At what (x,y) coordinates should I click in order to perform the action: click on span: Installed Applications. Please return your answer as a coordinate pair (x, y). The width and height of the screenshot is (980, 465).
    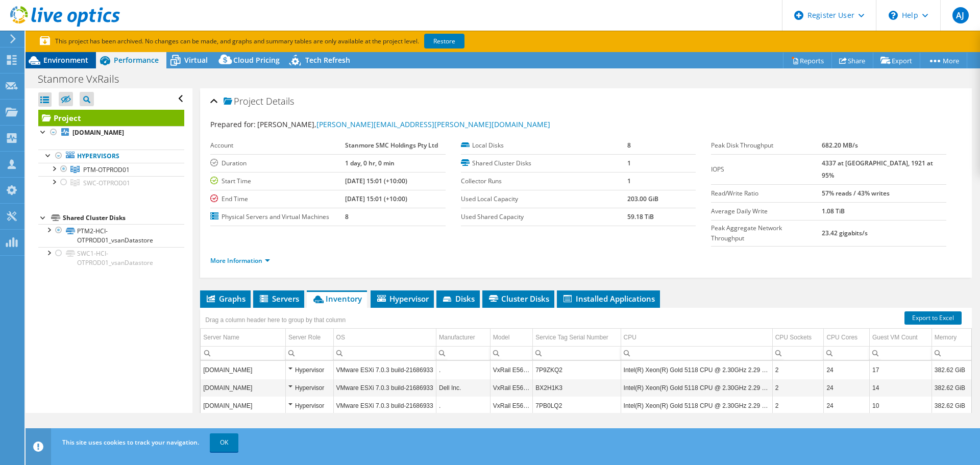
    Looking at the image, I should click on (608, 298).